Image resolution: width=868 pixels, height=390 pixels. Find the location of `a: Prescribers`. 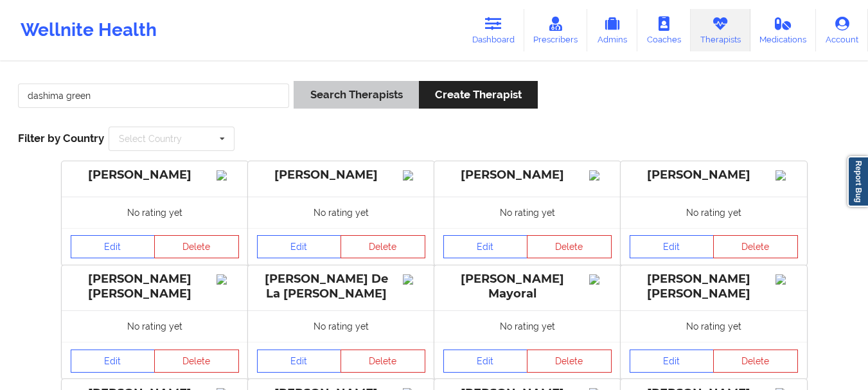

a: Prescribers is located at coordinates (556, 30).